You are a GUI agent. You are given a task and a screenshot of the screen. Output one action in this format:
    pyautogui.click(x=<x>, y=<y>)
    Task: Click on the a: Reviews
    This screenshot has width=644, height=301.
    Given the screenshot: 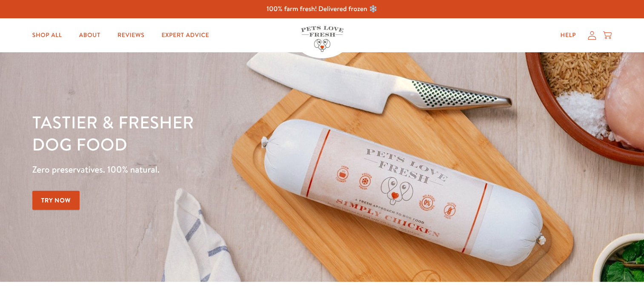 What is the action you would take?
    pyautogui.click(x=131, y=35)
    